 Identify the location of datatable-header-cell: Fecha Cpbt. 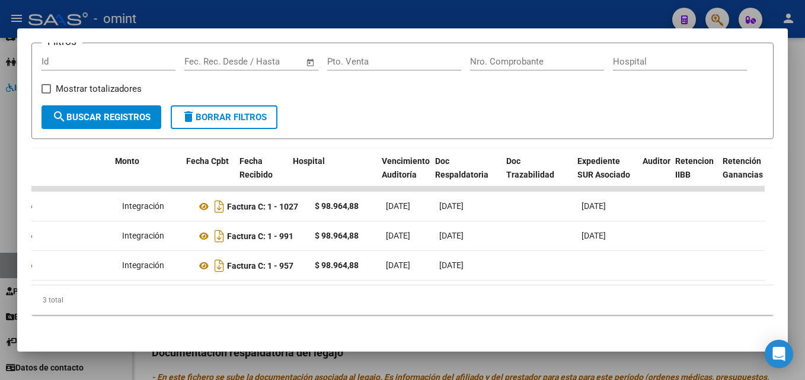
(208, 175).